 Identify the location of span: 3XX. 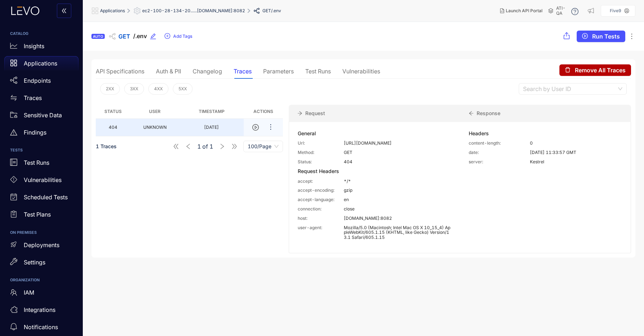
(134, 89).